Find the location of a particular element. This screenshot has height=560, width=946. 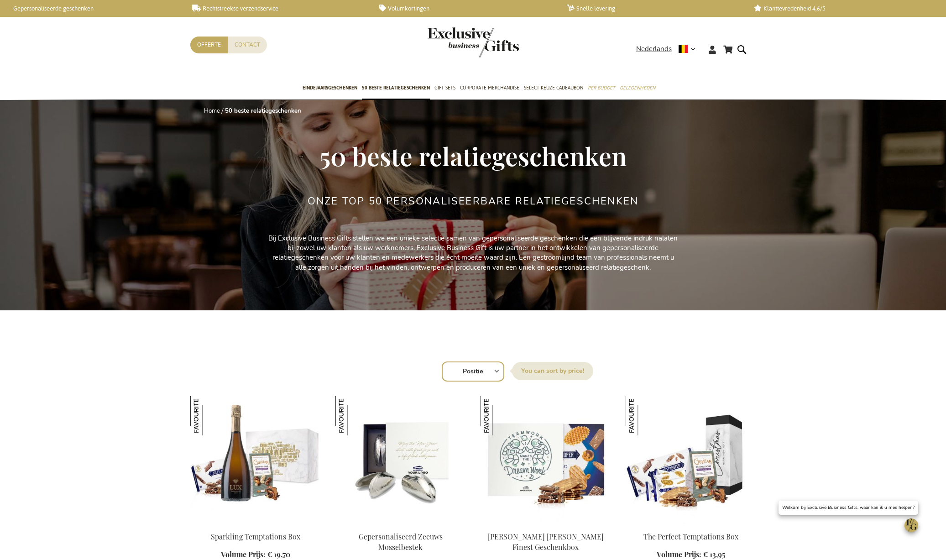

p: Bij Exclusive Business Gifts stellen we een unieke selectie samen van gepersonaliseerde geschenke... is located at coordinates (473, 254).